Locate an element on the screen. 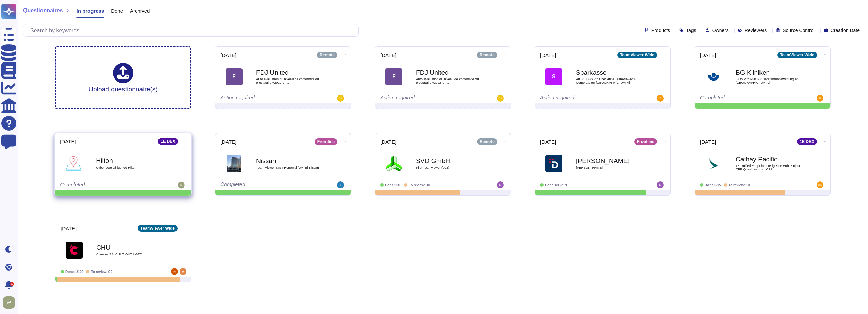 The image size is (868, 314). span: Owners is located at coordinates (720, 30).